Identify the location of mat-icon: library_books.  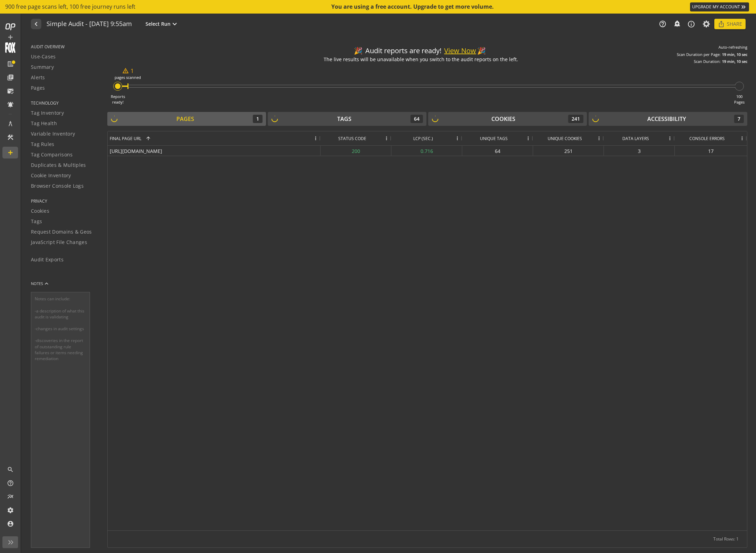
(10, 78).